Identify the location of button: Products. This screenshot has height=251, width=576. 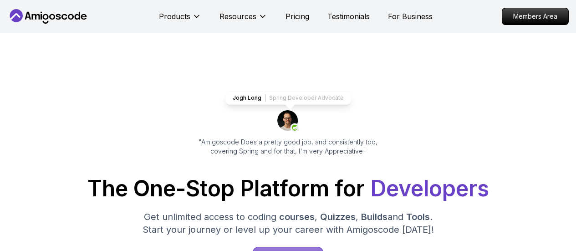
(180, 20).